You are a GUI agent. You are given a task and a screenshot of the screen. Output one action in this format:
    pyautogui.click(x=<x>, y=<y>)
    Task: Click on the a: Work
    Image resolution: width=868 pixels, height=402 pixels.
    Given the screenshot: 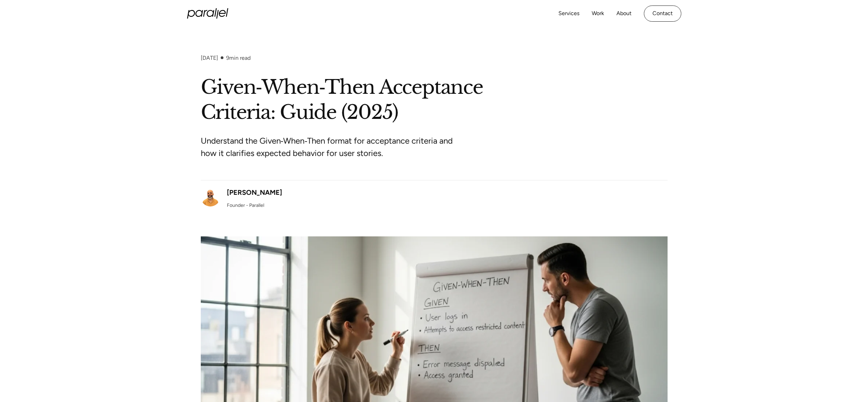 What is the action you would take?
    pyautogui.click(x=598, y=13)
    